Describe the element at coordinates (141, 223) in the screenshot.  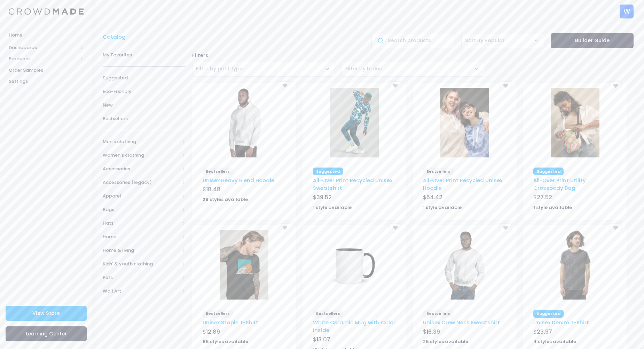
I see `span: Hats` at that location.